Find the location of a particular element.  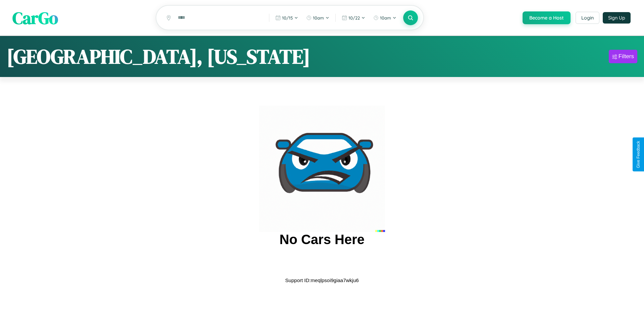

button: Login is located at coordinates (587, 18).